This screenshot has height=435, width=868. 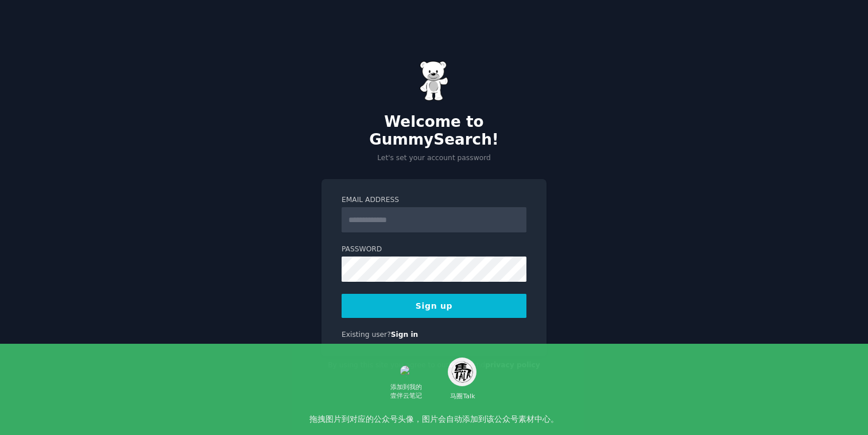 What do you see at coordinates (434, 158) in the screenshot?
I see `p: Let's set your account password` at bounding box center [434, 158].